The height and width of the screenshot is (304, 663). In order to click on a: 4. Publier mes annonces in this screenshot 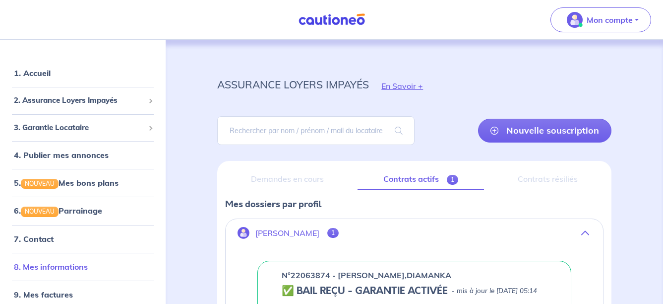, I will do `click(61, 155)`.